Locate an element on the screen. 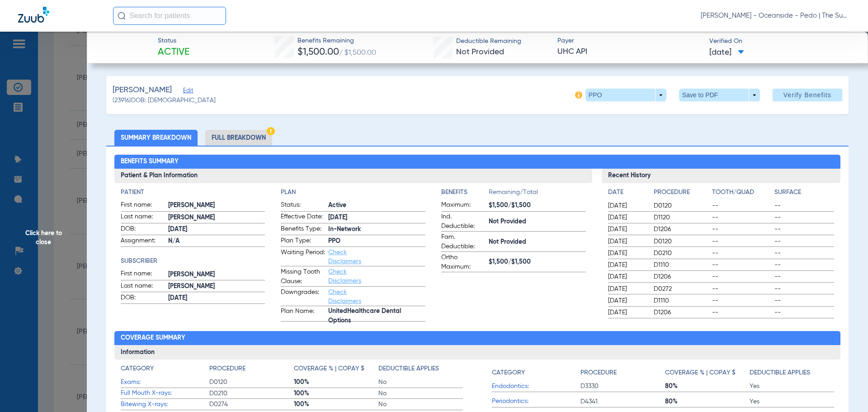 This screenshot has width=868, height=412. span: Benefits Remaining is located at coordinates (337, 41).